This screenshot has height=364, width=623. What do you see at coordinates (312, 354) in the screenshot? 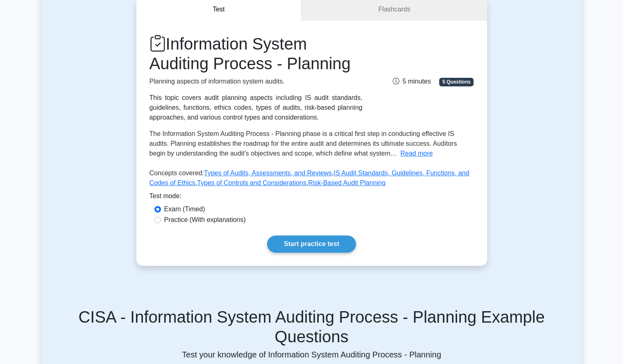
I see `p: Test your knowledge of Information System Auditing Process - Planning` at bounding box center [312, 354].